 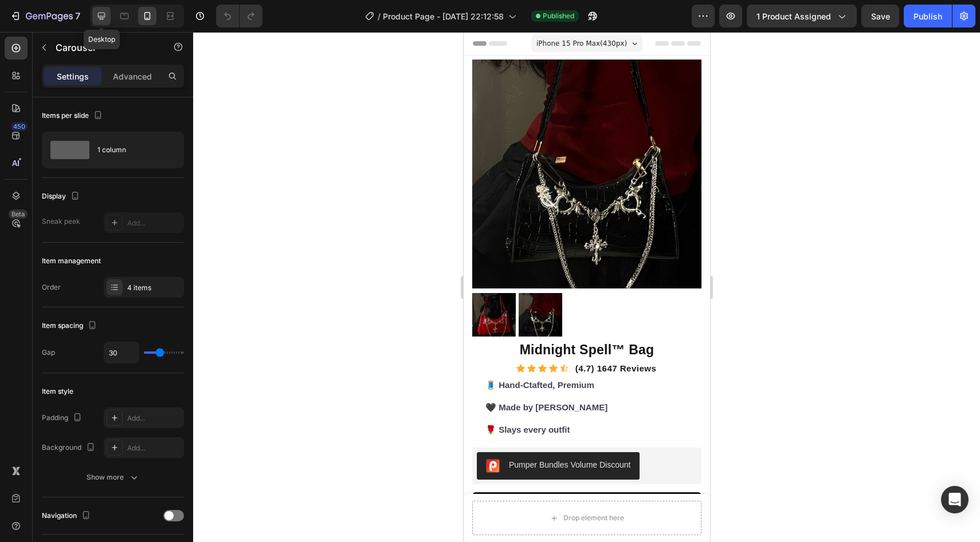 I want to click on div: Undo/Redo, so click(x=239, y=16).